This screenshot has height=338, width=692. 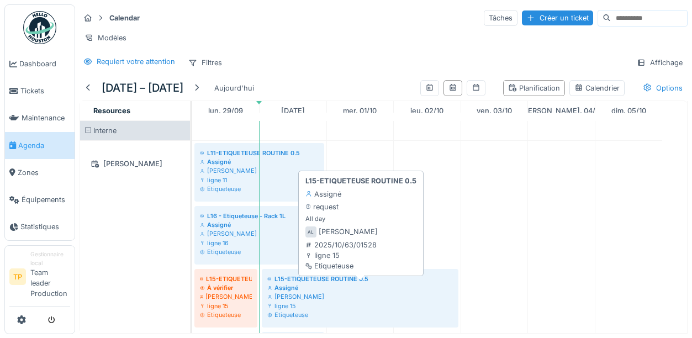 I want to click on a: 5 octobre 2025, so click(x=629, y=110).